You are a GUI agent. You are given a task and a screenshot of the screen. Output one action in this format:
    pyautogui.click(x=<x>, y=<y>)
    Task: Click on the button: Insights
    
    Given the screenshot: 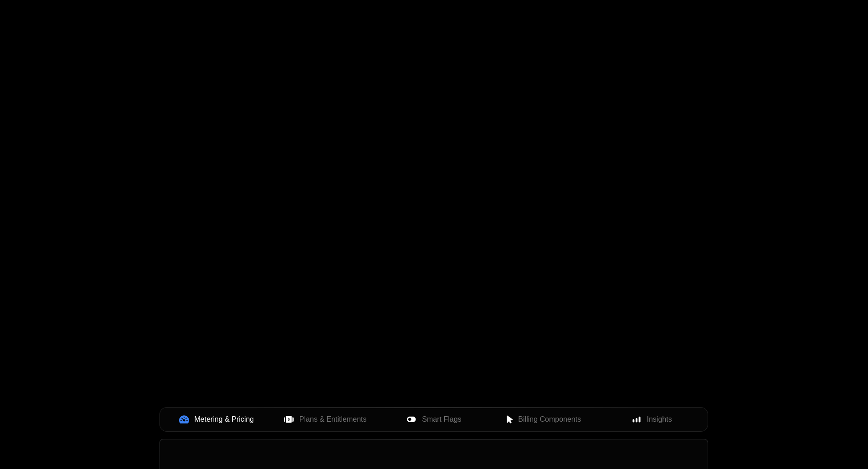 What is the action you would take?
    pyautogui.click(x=651, y=419)
    